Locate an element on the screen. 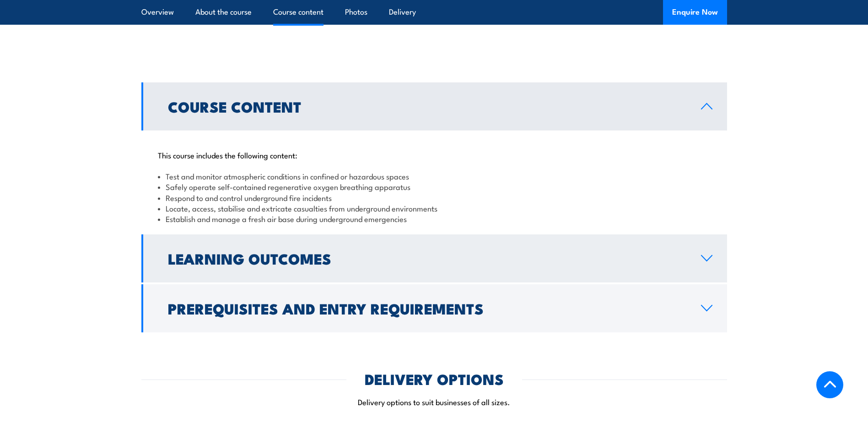 This screenshot has height=423, width=868. li: Respond to and control underground fire incidents is located at coordinates (434, 197).